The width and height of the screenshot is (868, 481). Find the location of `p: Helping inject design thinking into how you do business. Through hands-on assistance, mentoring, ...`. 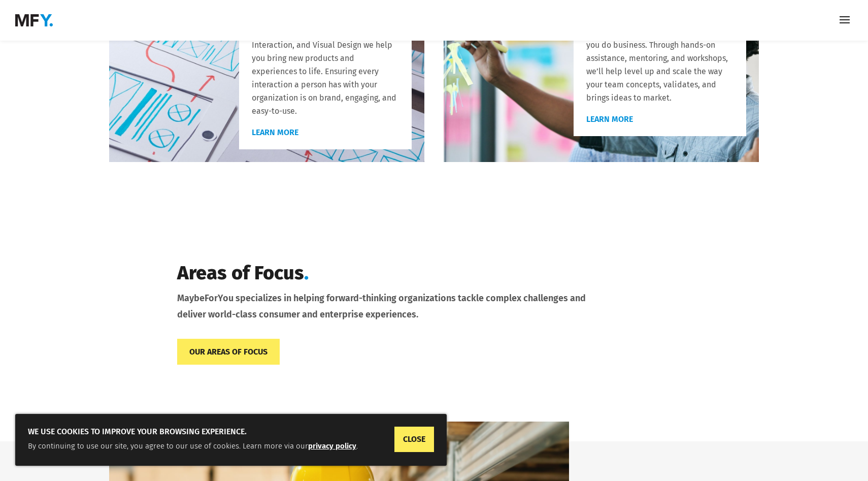

p: Helping inject design thinking into how you do business. Through hands-on assistance, mentoring, ... is located at coordinates (660, 69).